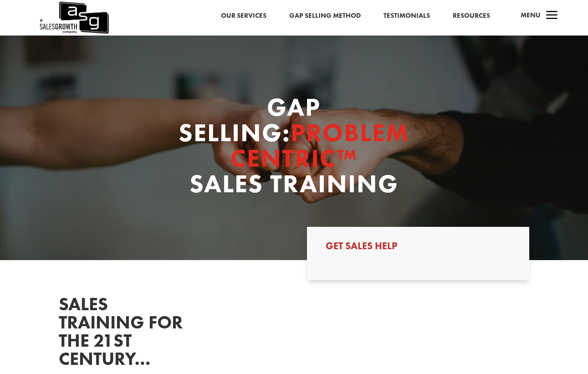  Describe the element at coordinates (552, 16) in the screenshot. I see `span: a` at that location.